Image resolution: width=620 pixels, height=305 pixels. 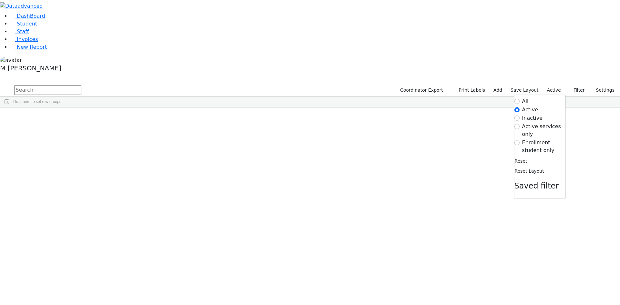 What do you see at coordinates (27, 39) in the screenshot?
I see `span: Invoices` at bounding box center [27, 39].